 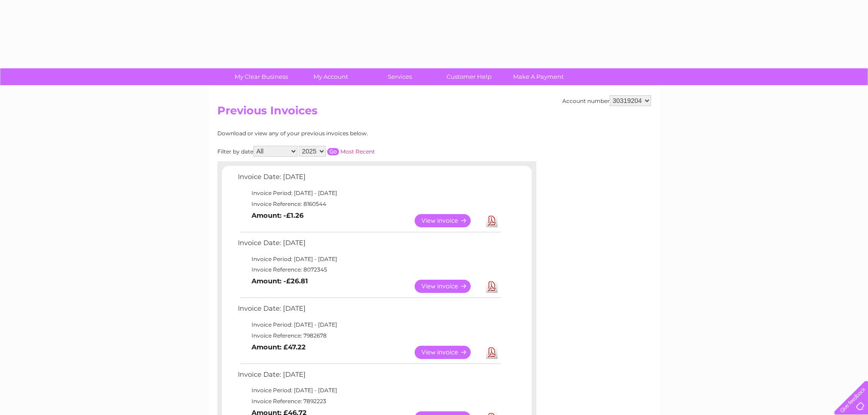 What do you see at coordinates (357, 151) in the screenshot?
I see `a: Most Recent` at bounding box center [357, 151].